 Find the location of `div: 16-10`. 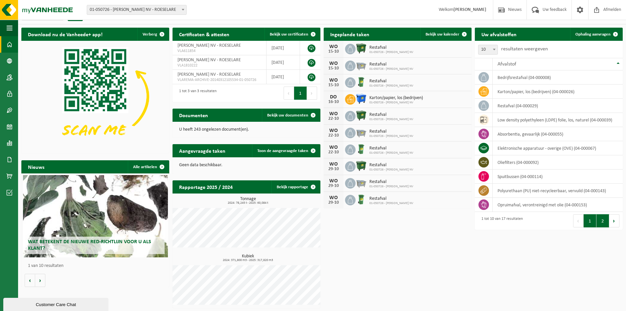

div: 16-10 is located at coordinates (334, 102).